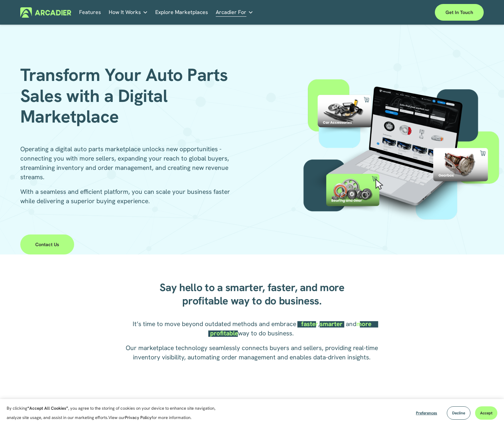 Image resolution: width=504 pixels, height=427 pixels. Describe the element at coordinates (459, 413) in the screenshot. I see `button: Decline` at that location.